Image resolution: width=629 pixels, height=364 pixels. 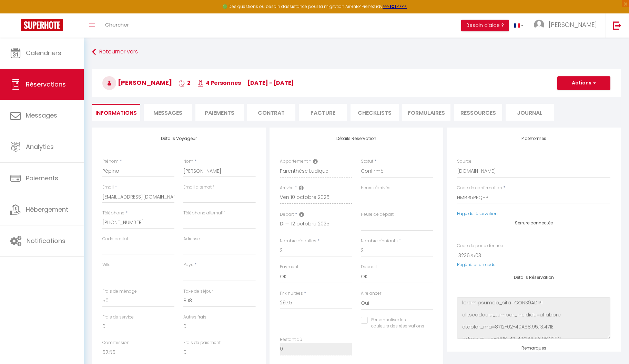 I want to click on label: Adresse, so click(x=192, y=239).